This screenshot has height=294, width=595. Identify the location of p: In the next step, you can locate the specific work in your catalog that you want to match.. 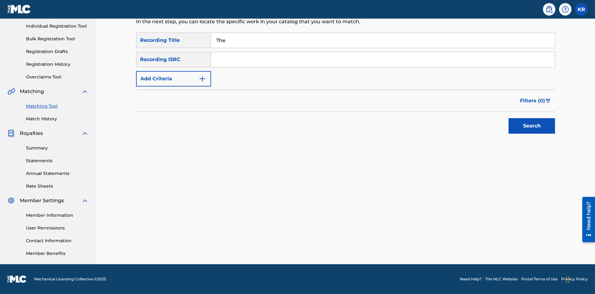
(297, 22).